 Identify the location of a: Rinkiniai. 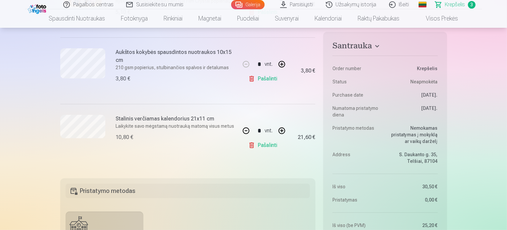
(173, 19).